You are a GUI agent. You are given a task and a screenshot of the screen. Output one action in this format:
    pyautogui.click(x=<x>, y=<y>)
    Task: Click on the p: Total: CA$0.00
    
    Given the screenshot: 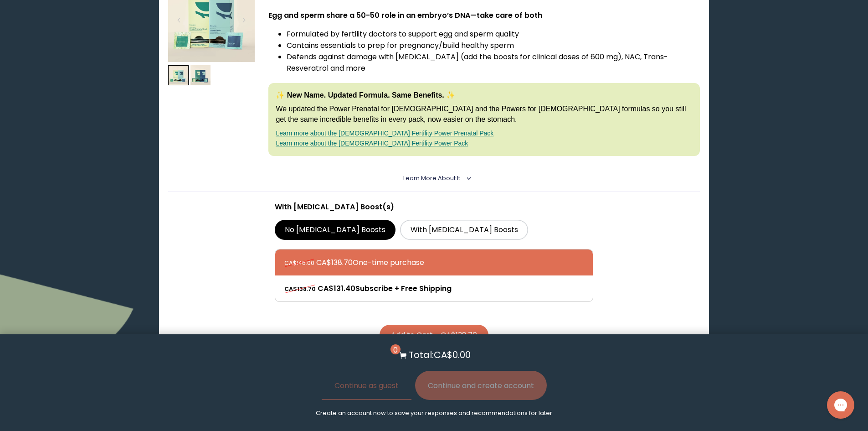 What is the action you would take?
    pyautogui.click(x=440, y=354)
    